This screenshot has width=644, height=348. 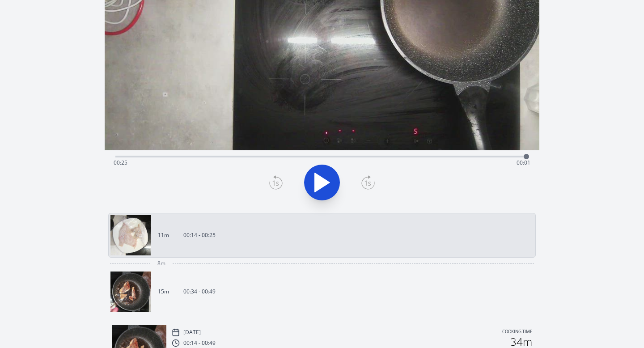 What do you see at coordinates (521, 342) in the screenshot?
I see `h2: 34m` at bounding box center [521, 342].